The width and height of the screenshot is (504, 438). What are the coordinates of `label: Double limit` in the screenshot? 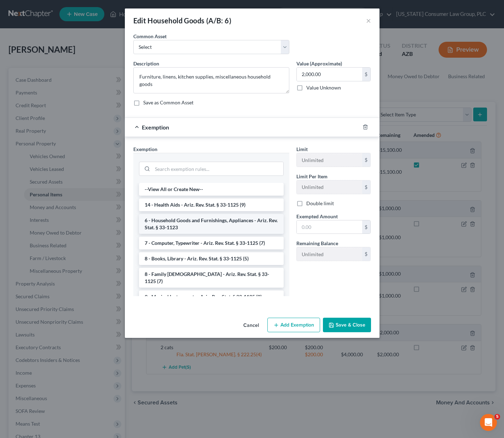 It's located at (320, 204).